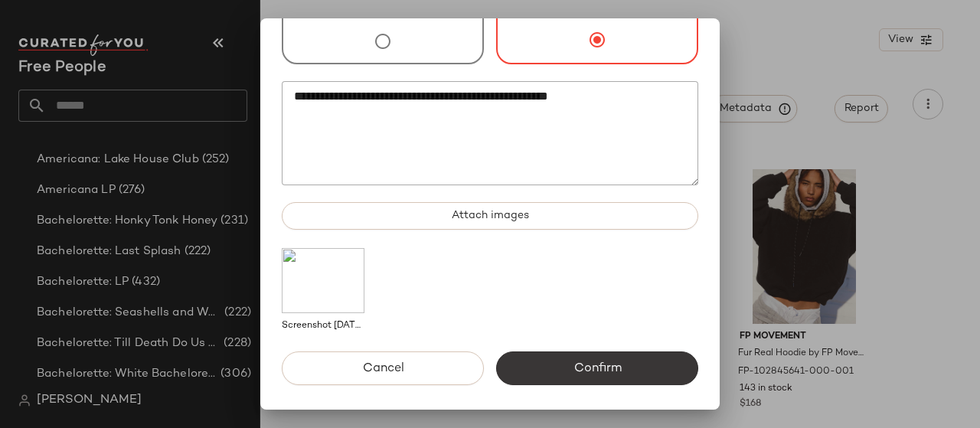 The height and width of the screenshot is (428, 980). I want to click on img: 159b634c-1cfb-49c9-8284-06c394d40920, so click(323, 280).